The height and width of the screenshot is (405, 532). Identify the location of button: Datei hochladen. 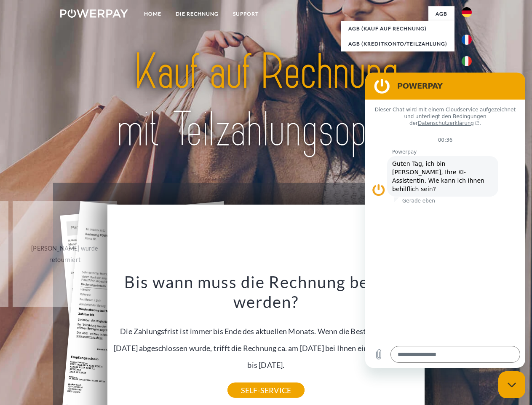
(13, 282).